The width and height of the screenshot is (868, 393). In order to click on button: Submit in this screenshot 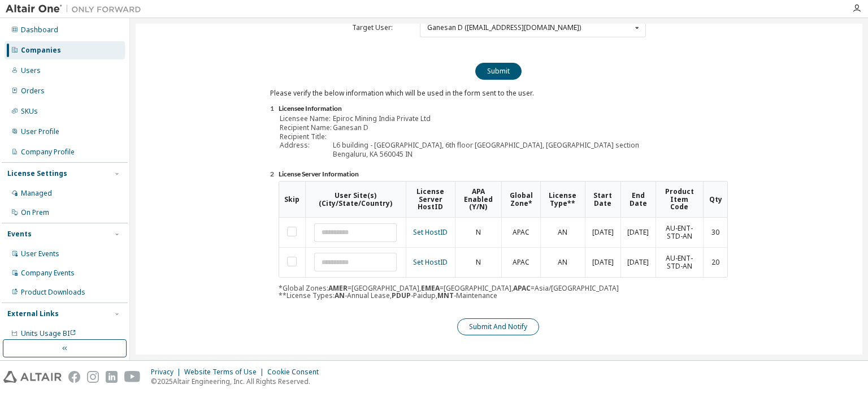, I will do `click(498, 71)`.